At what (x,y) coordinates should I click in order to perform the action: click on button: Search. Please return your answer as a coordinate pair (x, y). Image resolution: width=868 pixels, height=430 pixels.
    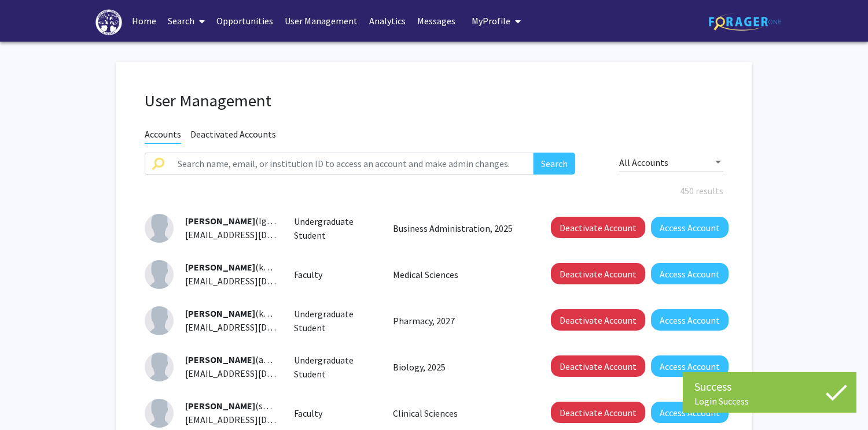
    Looking at the image, I should click on (554, 164).